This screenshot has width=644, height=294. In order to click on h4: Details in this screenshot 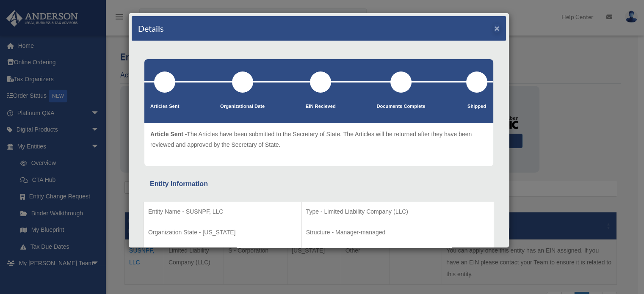, I will do `click(151, 28)`.